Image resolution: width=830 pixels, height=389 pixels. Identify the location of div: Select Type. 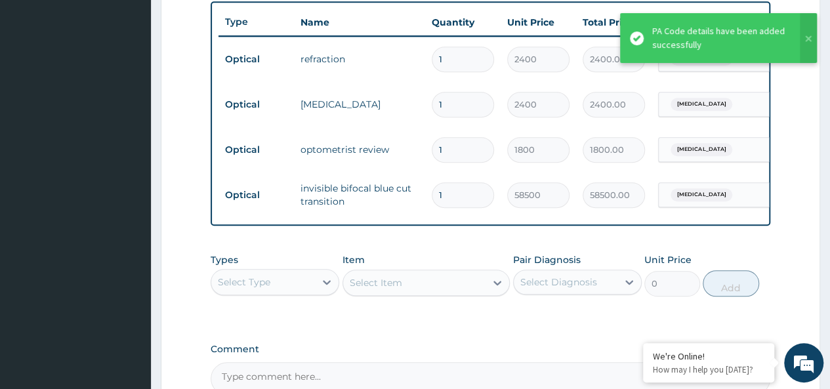
(244, 282).